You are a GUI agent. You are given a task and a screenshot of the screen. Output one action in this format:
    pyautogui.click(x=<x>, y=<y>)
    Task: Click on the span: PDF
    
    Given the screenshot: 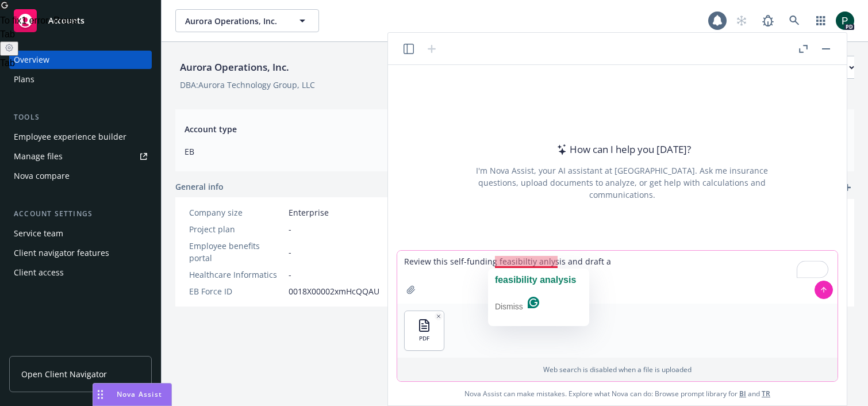 What is the action you would take?
    pyautogui.click(x=424, y=338)
    